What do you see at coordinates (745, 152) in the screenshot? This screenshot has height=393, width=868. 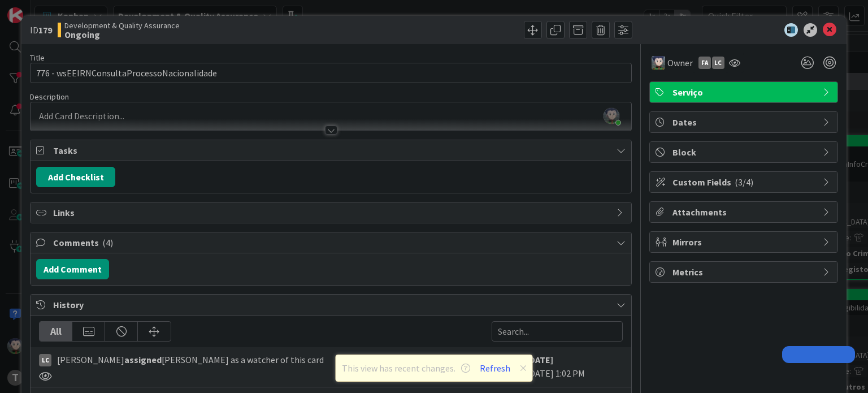 I see `span: Block` at bounding box center [745, 152].